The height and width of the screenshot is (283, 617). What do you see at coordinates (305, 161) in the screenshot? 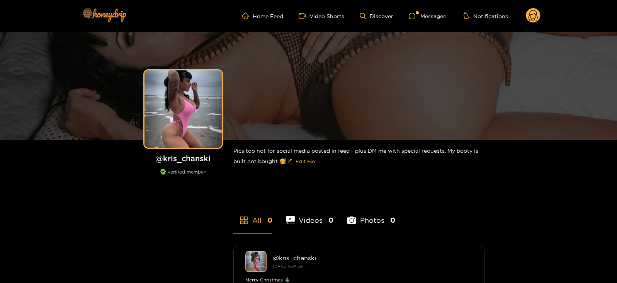
I see `span: Edit Bio` at bounding box center [305, 161].